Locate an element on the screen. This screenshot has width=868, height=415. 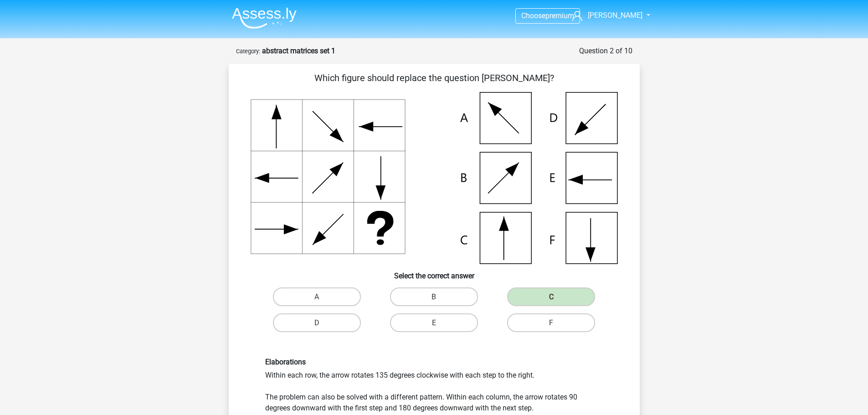
font: Elaborations is located at coordinates (285, 361).